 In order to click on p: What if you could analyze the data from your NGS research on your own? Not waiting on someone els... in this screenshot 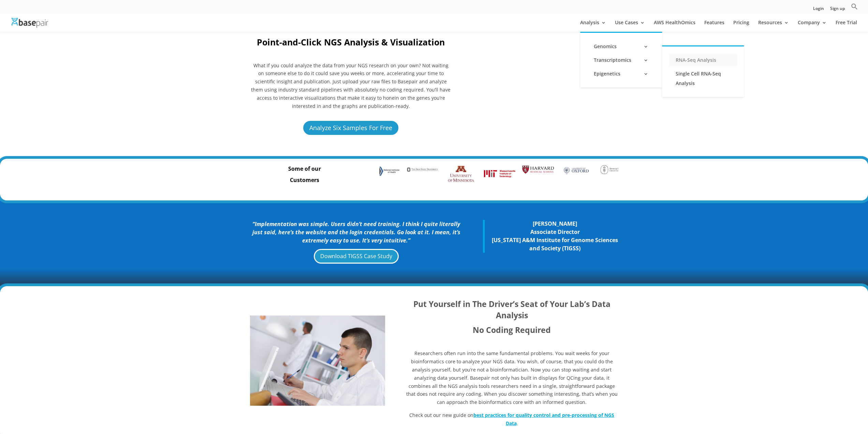, I will do `click(351, 86)`.